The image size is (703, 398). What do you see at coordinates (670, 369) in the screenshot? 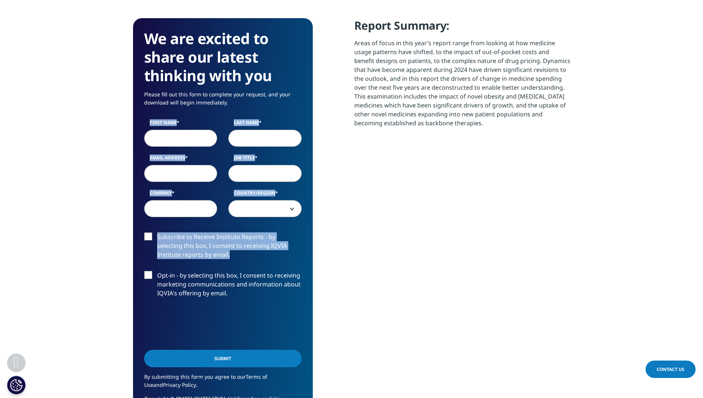
I see `span: Contact Us` at bounding box center [670, 369].